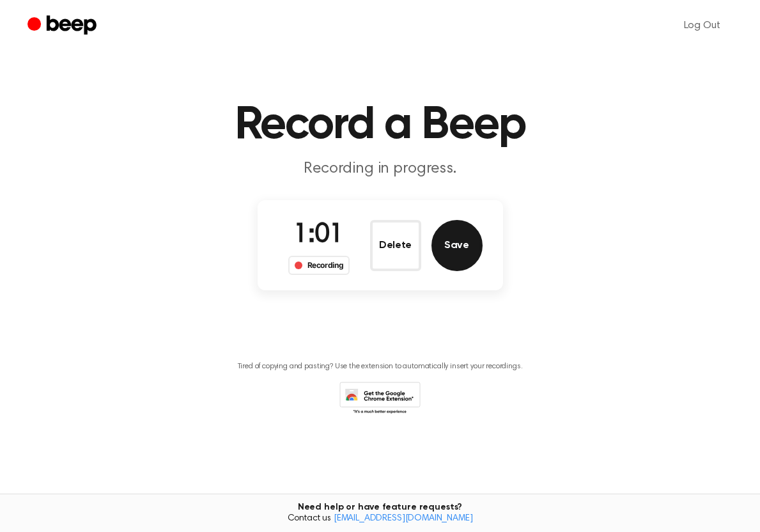 This screenshot has height=532, width=760. What do you see at coordinates (319, 266) in the screenshot?
I see `div: Recording` at bounding box center [319, 266].